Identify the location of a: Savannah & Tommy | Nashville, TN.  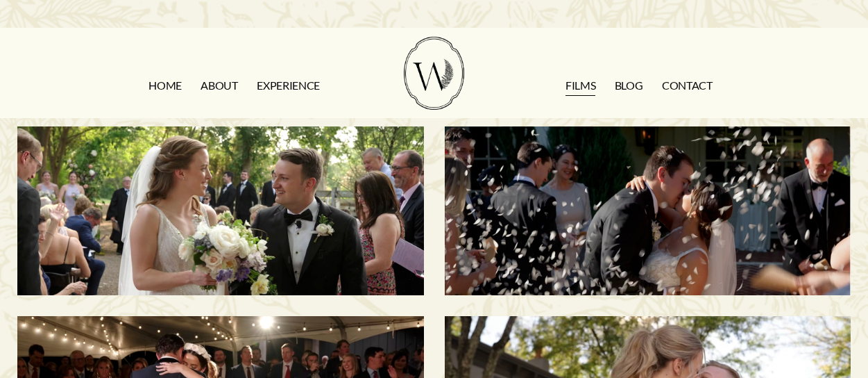
(647, 211).